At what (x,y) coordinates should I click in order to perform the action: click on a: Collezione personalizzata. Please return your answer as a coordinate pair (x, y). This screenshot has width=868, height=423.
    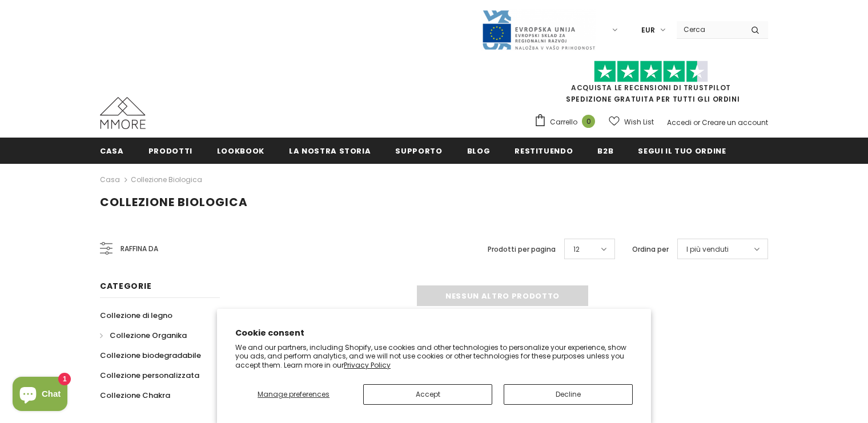
    Looking at the image, I should click on (149, 375).